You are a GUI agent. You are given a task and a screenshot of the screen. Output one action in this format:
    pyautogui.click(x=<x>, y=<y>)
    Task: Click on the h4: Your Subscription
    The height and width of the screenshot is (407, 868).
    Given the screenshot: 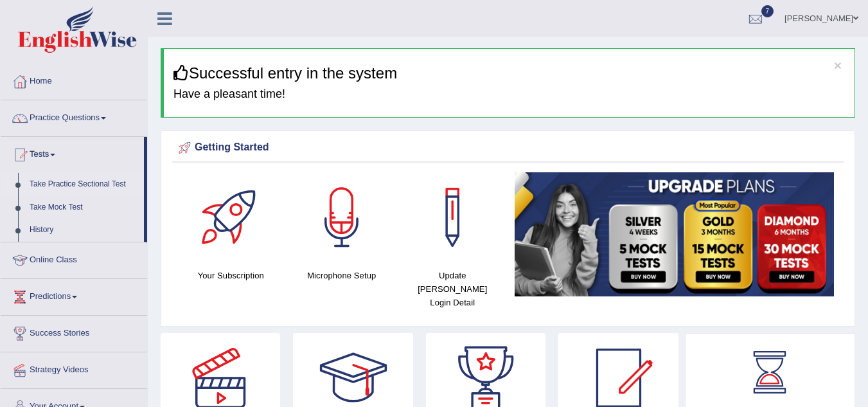 What is the action you would take?
    pyautogui.click(x=231, y=275)
    